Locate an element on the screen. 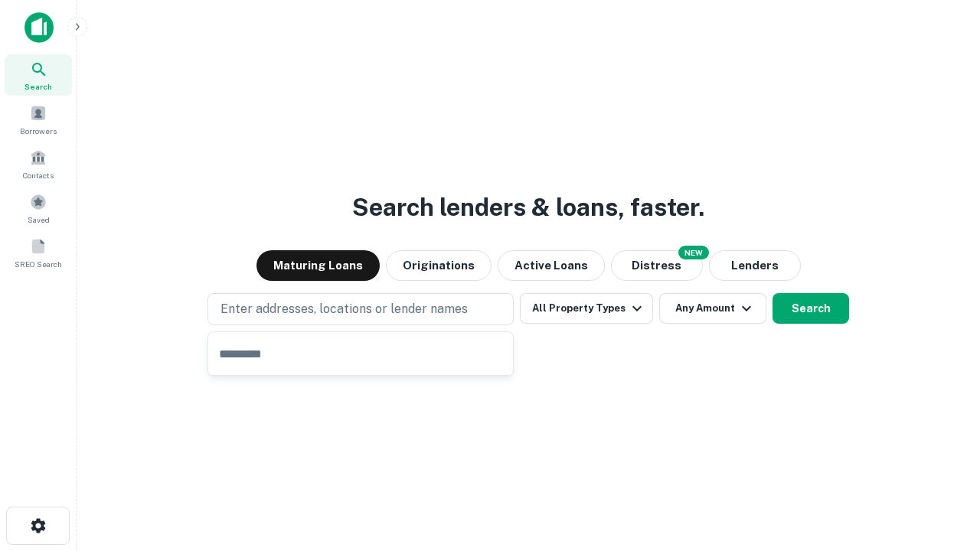 Image resolution: width=980 pixels, height=551 pixels. button: Active Loans is located at coordinates (551, 265).